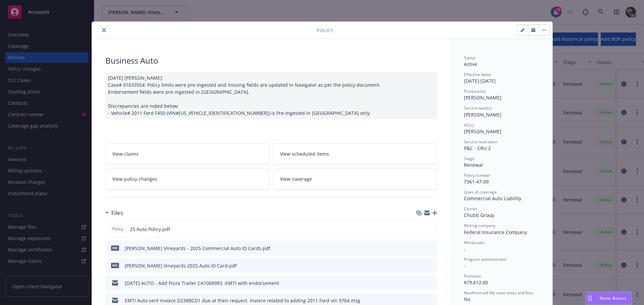 The width and height of the screenshot is (644, 305). Describe the element at coordinates (474, 243) in the screenshot. I see `span: Wholesaler` at that location.